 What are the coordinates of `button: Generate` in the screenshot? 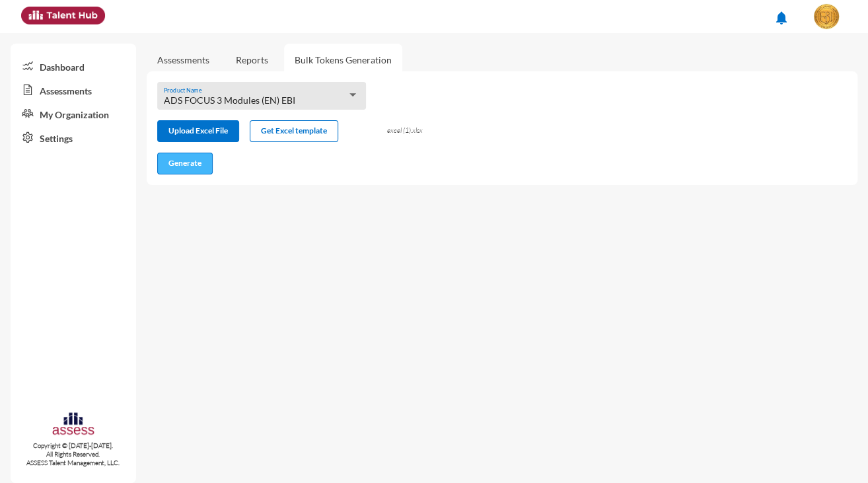 It's located at (185, 163).